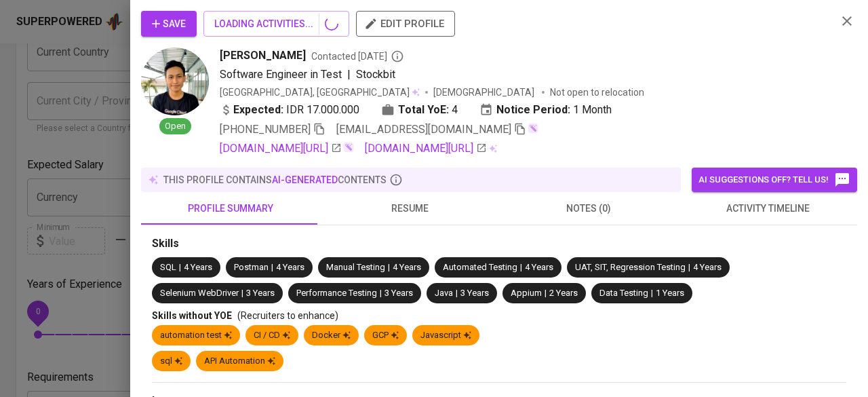  I want to click on div: Javascript, so click(445, 335).